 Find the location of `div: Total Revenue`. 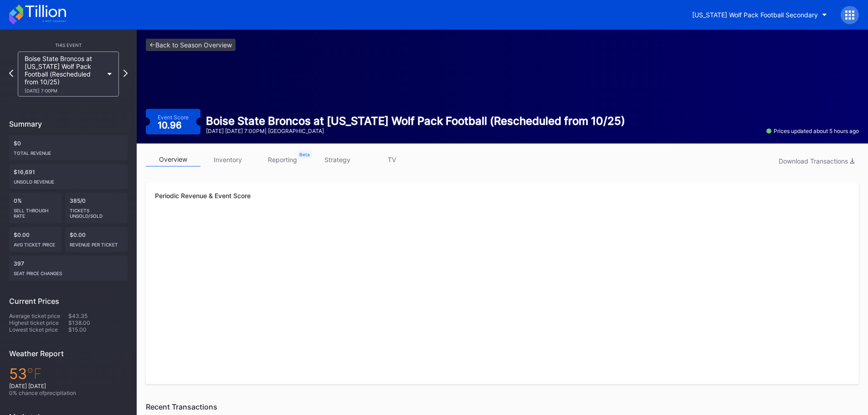

div: Total Revenue is located at coordinates (68, 151).